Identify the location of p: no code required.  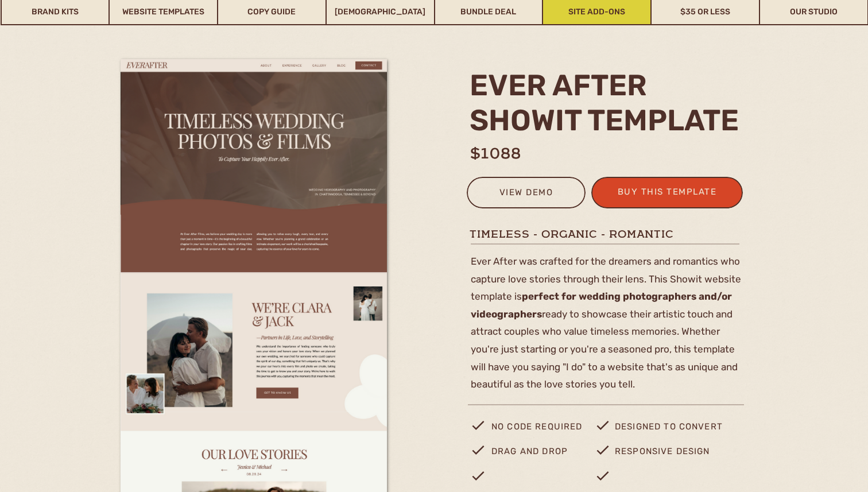
(543, 430).